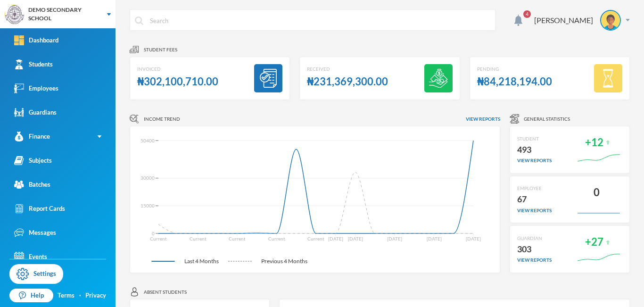 The width and height of the screenshot is (644, 307). I want to click on div: STUDENT, so click(534, 139).